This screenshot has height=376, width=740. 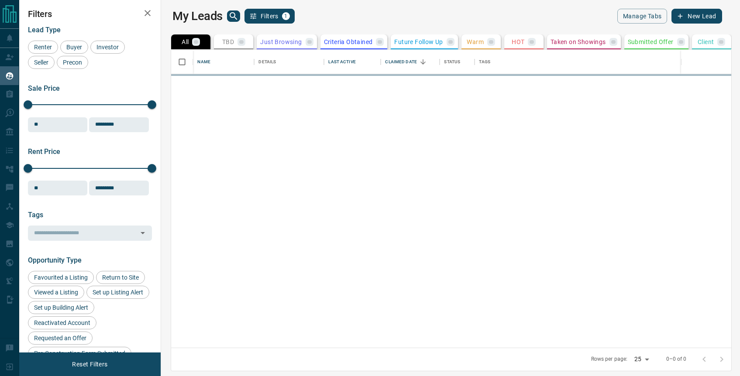 I want to click on button: Reset Filters, so click(x=90, y=365).